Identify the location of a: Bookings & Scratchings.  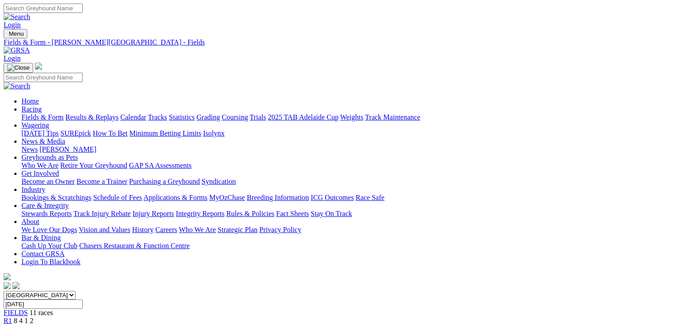
(56, 197).